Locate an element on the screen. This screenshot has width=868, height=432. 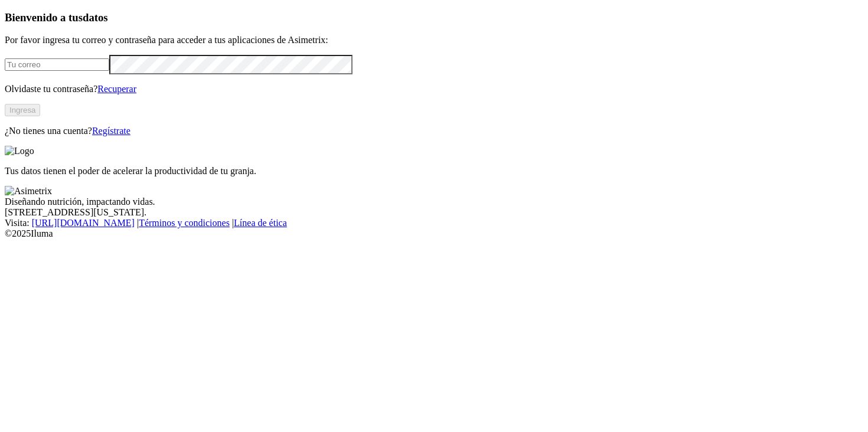
p: ¿No tienes una cuenta? is located at coordinates (434, 131).